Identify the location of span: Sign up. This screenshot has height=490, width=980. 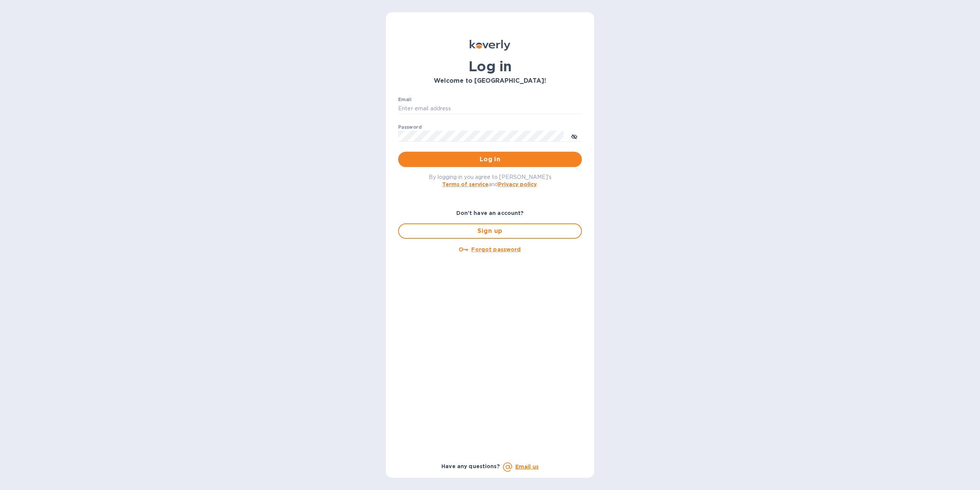
(490, 231).